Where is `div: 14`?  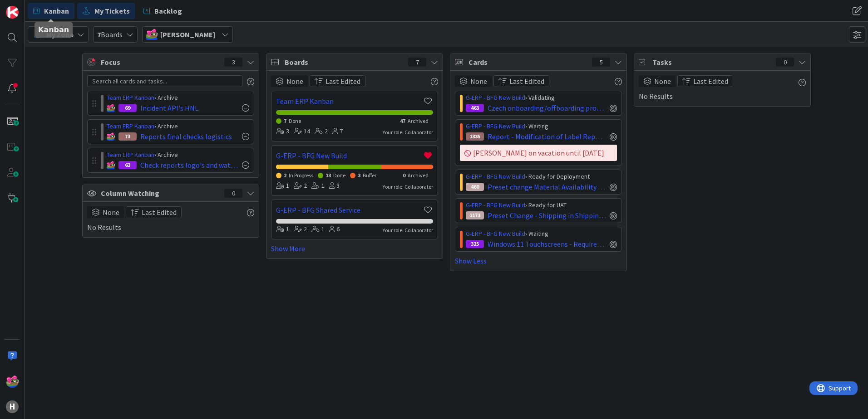
div: 14 is located at coordinates (302, 132).